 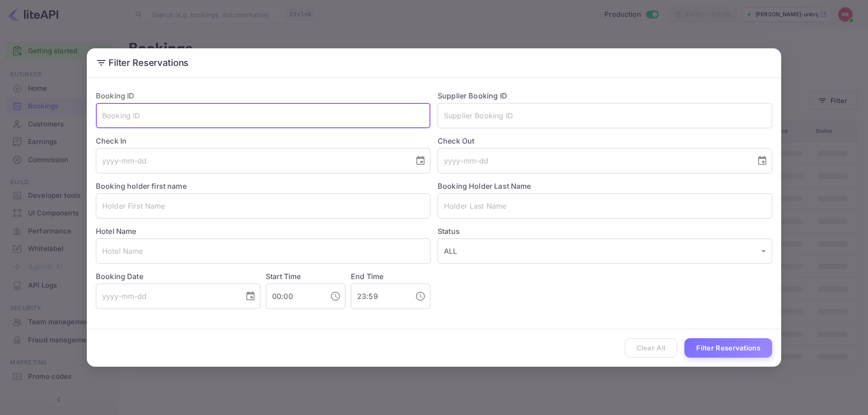 What do you see at coordinates (263, 206) in the screenshot?
I see `input: Holder First Name` at bounding box center [263, 206].